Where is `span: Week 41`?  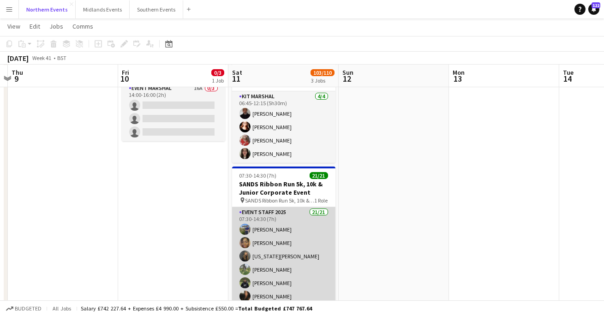 span: Week 41 is located at coordinates (42, 58).